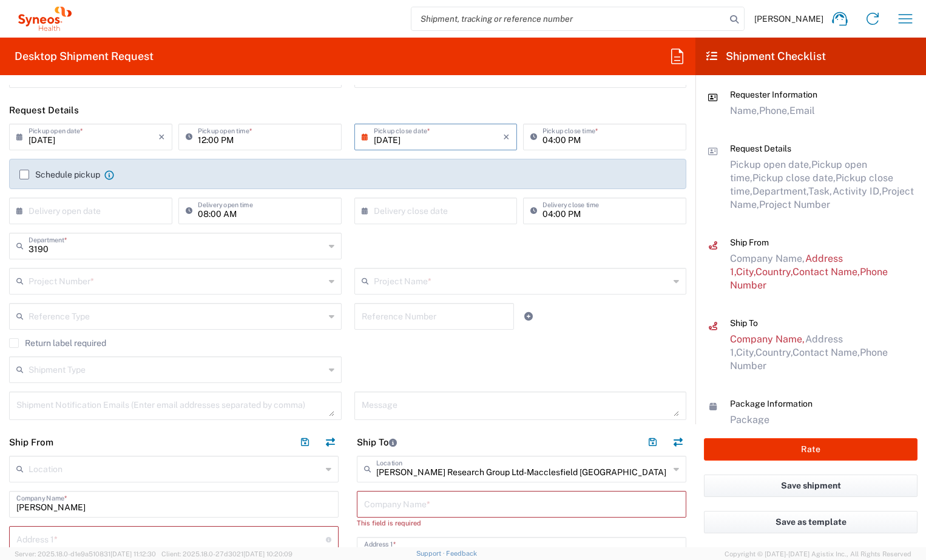  What do you see at coordinates (749, 426) in the screenshot?
I see `span: Package 1:` at bounding box center [749, 426].